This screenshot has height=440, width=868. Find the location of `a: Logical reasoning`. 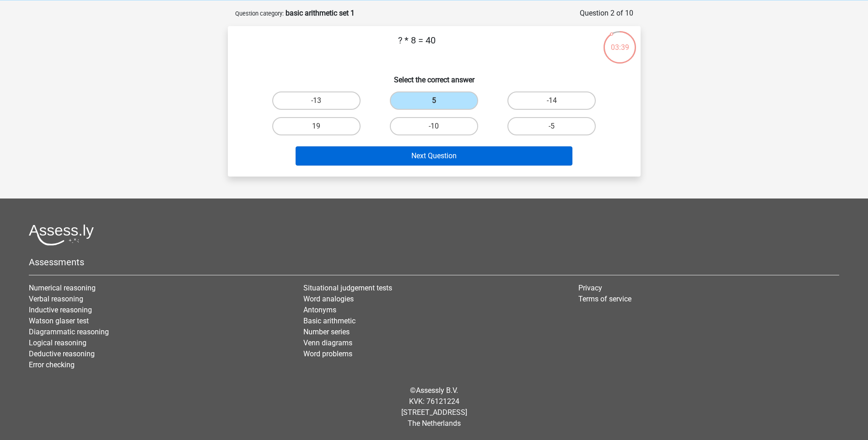

a: Logical reasoning is located at coordinates (57, 343).